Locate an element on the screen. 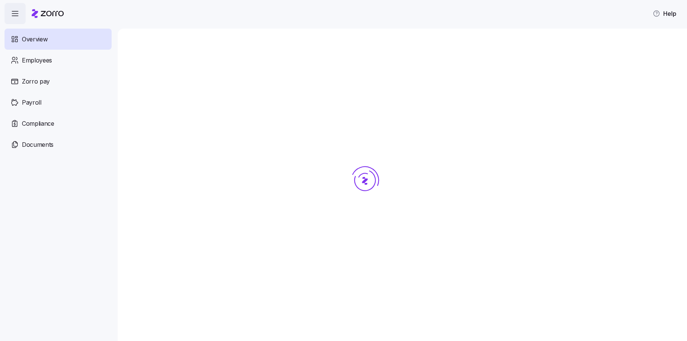  span: Employees is located at coordinates (37, 60).